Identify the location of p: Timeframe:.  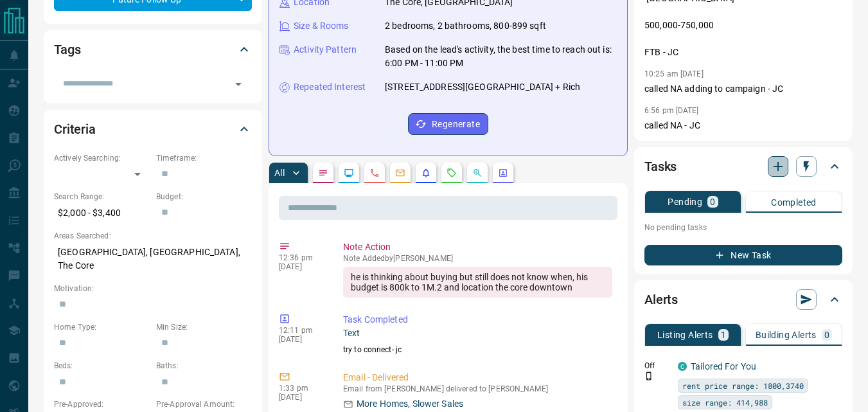
(204, 158).